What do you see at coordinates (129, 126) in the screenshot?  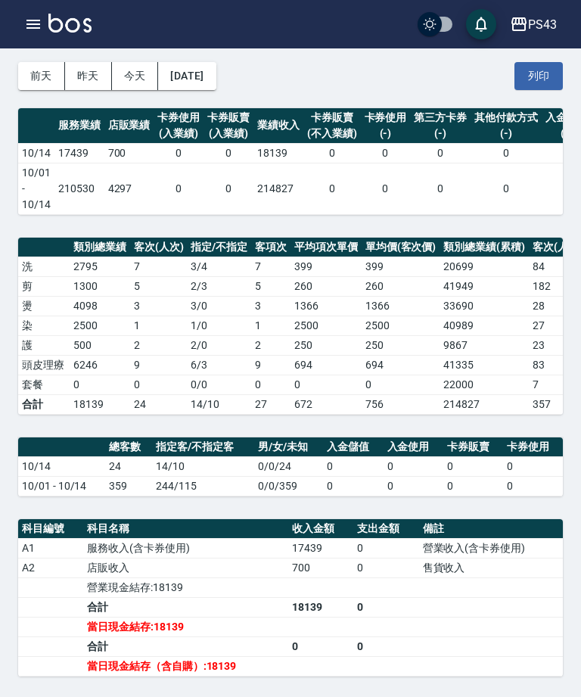 I see `th: 店販業績` at bounding box center [129, 126].